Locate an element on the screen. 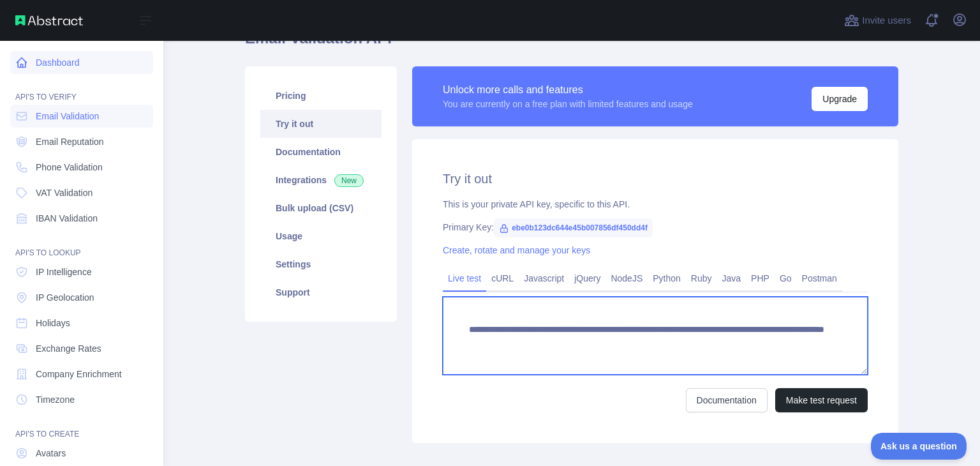 This screenshot has height=466, width=980. span: ebe0b123dc644e45b007856df450dd4f is located at coordinates (573, 228).